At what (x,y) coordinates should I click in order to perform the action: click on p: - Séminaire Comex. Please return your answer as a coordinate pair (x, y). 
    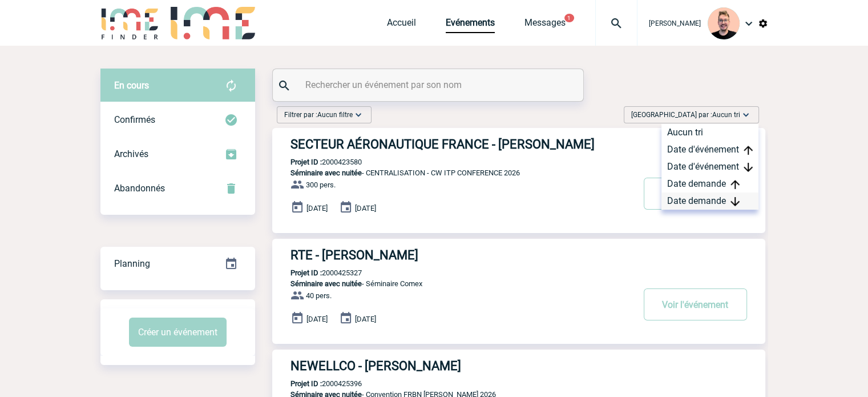
    Looking at the image, I should click on (453, 283).